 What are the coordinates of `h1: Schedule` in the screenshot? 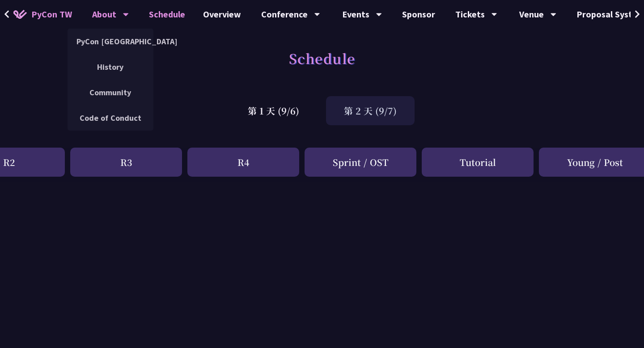 It's located at (322, 58).